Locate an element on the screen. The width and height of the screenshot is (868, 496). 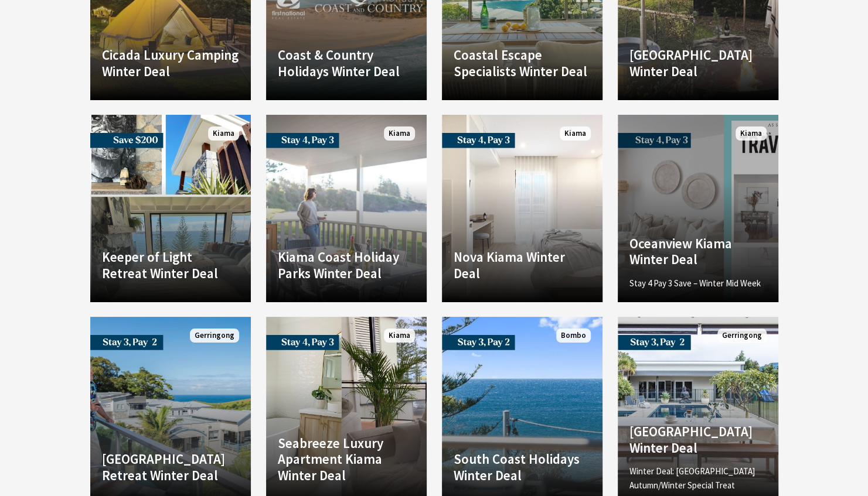
h4: Nova Kiama Winter Deal is located at coordinates (522, 265).